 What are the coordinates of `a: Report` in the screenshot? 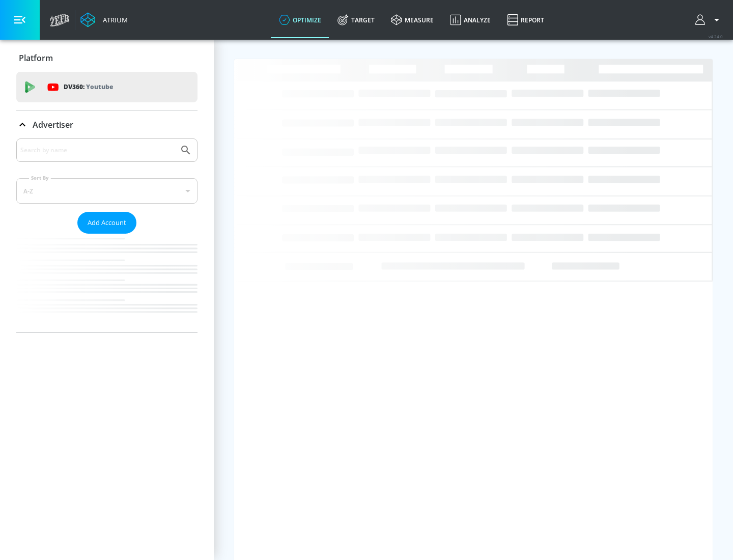 It's located at (526, 20).